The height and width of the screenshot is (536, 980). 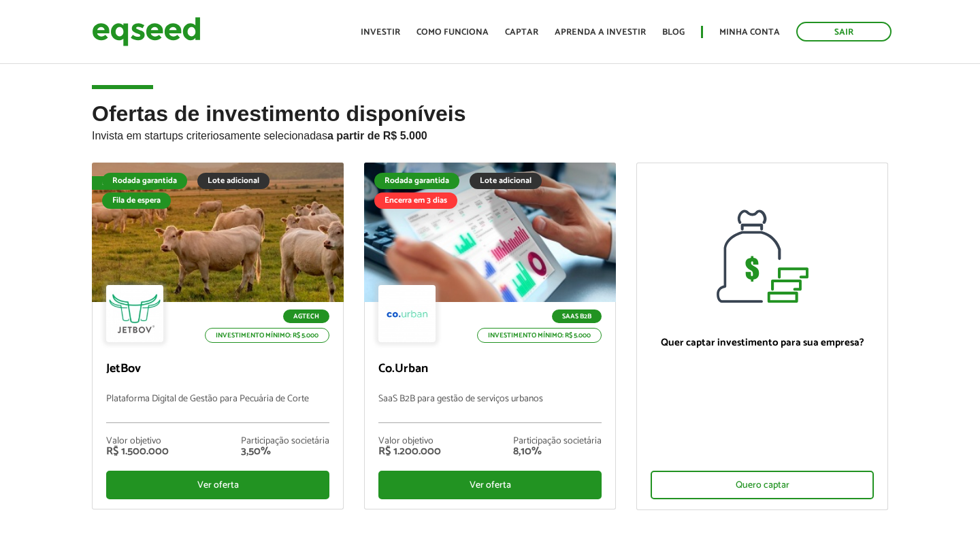 What do you see at coordinates (306, 316) in the screenshot?
I see `p: Agtech` at bounding box center [306, 316].